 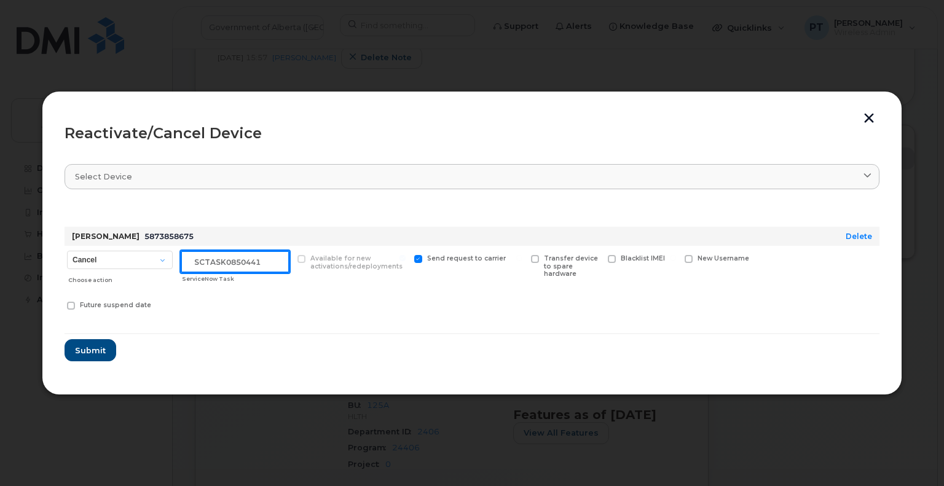 I want to click on div: Reactivate/Cancel Device, so click(x=472, y=133).